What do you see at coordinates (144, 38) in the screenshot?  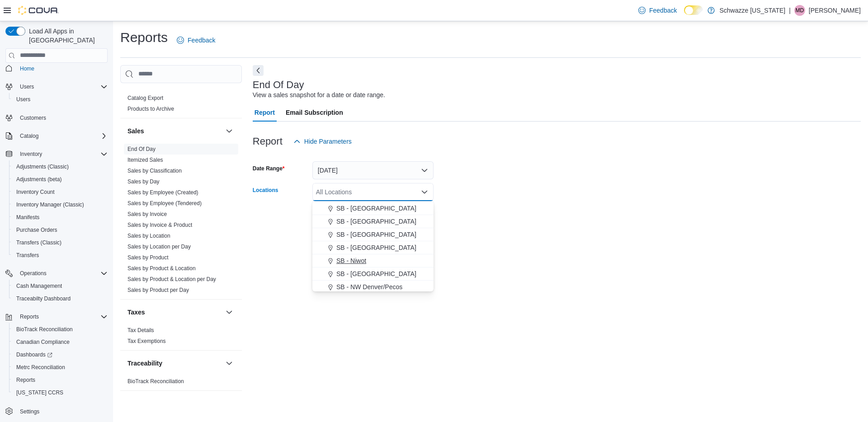 I see `h1: Reports` at bounding box center [144, 38].